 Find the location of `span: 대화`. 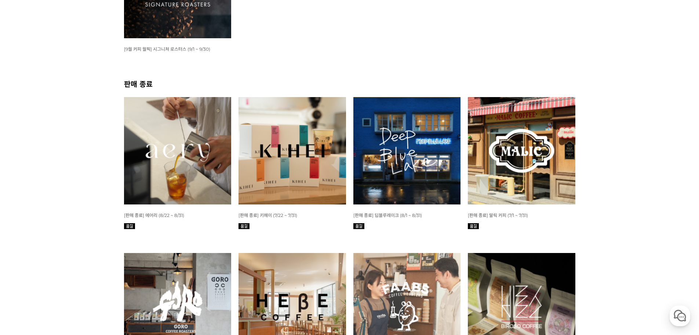

span: 대화 is located at coordinates (72, 247).